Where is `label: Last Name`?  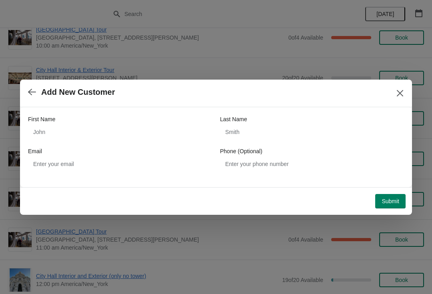
label: Last Name is located at coordinates (234, 119).